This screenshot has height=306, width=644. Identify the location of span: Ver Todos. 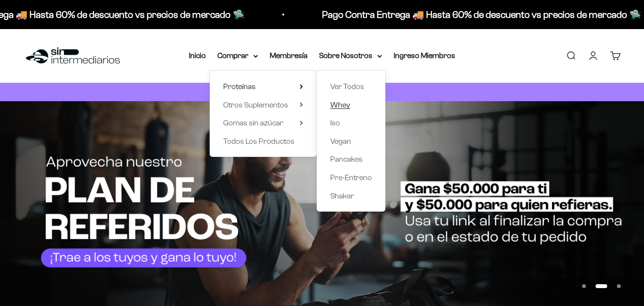
(347, 86).